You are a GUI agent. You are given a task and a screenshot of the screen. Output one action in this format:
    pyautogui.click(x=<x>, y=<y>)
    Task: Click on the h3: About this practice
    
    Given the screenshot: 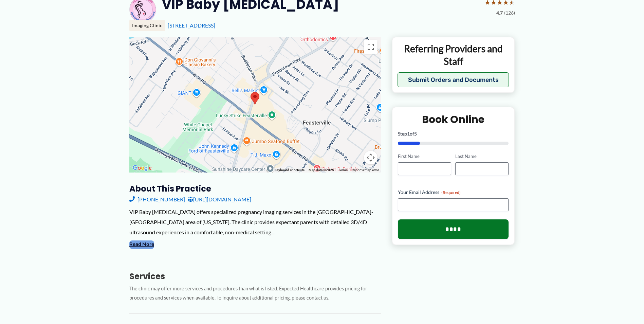 What is the action you would take?
    pyautogui.click(x=255, y=188)
    